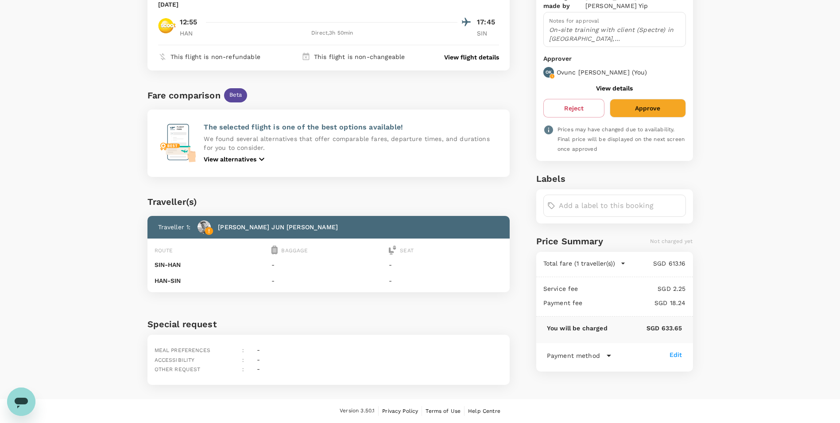 The image size is (840, 423). What do you see at coordinates (211, 264) in the screenshot?
I see `p: SIN - HAN` at bounding box center [211, 264].